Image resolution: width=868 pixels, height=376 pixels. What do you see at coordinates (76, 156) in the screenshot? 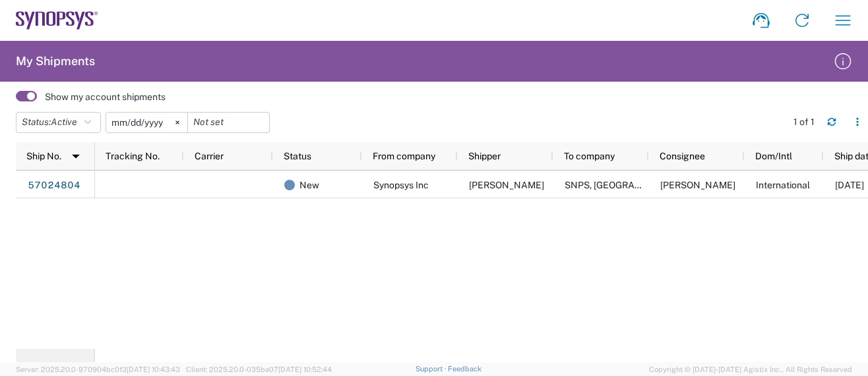
I see `img: arrow-dropdown.svg` at bounding box center [76, 156].